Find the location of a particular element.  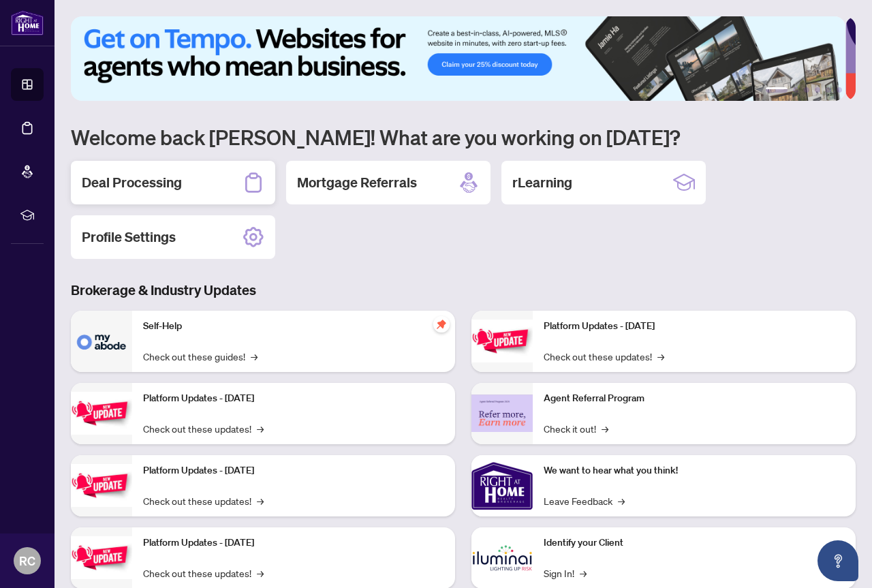

button: 3 is located at coordinates (806, 90).